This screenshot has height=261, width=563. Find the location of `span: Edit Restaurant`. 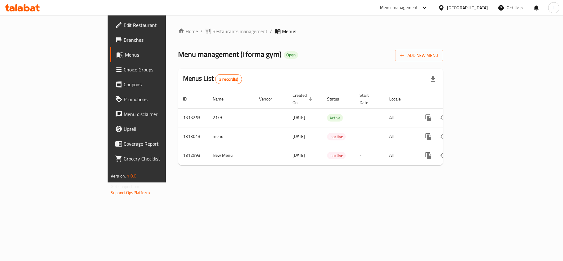

span: Edit Restaurant is located at coordinates (160, 25).